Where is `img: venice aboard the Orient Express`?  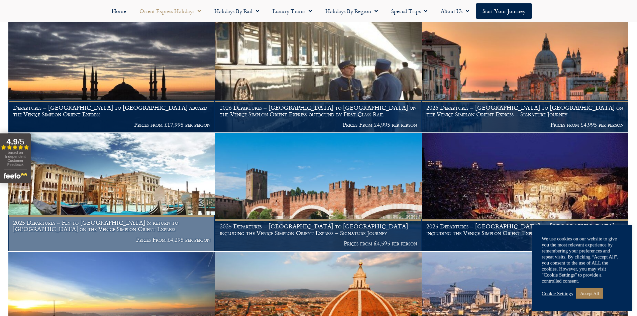 img: venice aboard the Orient Express is located at coordinates (111, 192).